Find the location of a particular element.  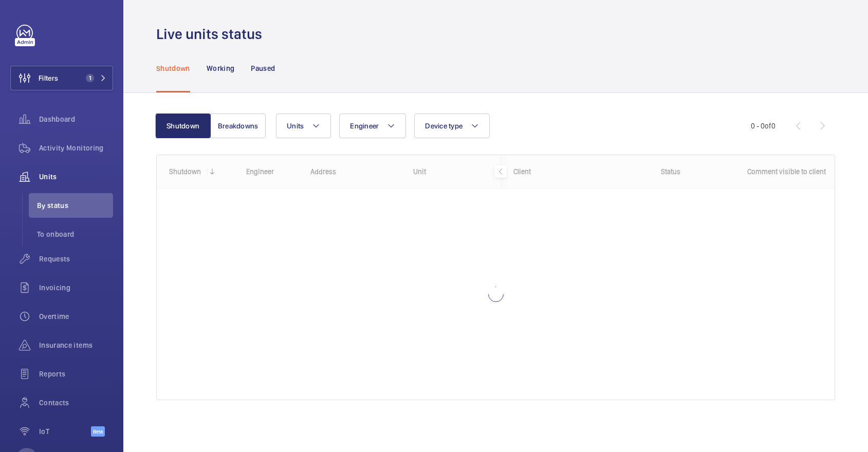

span: Beta is located at coordinates (98, 432).